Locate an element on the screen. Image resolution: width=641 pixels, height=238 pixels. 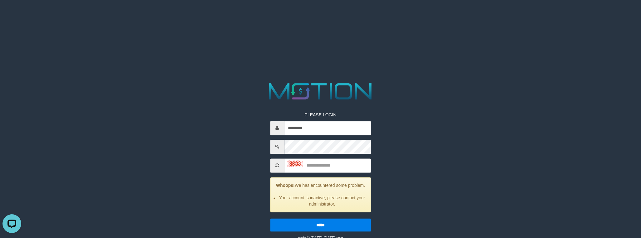
p: PLEASE LOGIN is located at coordinates (321, 115).